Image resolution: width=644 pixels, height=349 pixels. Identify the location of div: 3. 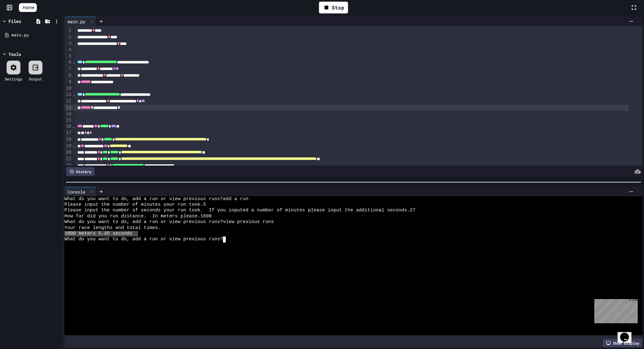
(68, 44).